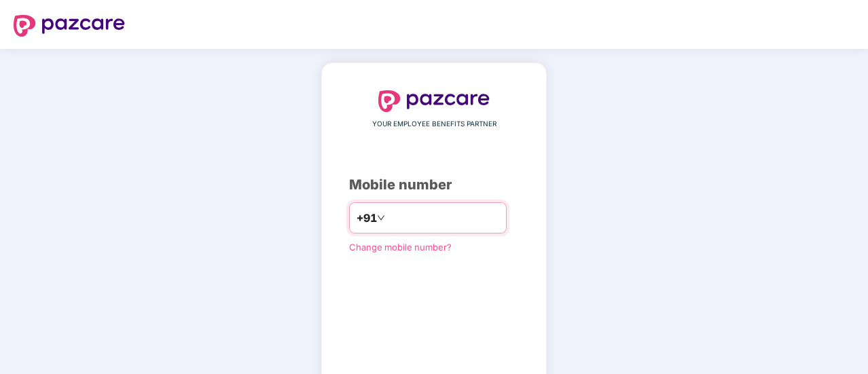  What do you see at coordinates (381, 218) in the screenshot?
I see `span: down` at bounding box center [381, 218].